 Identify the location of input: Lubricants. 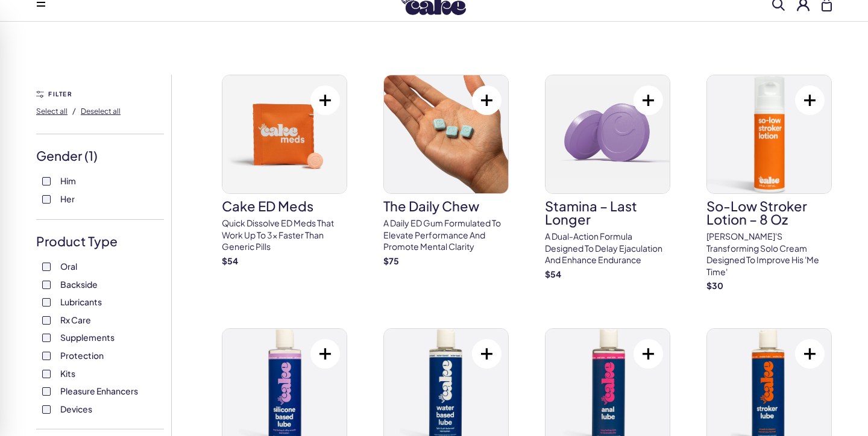
(46, 303).